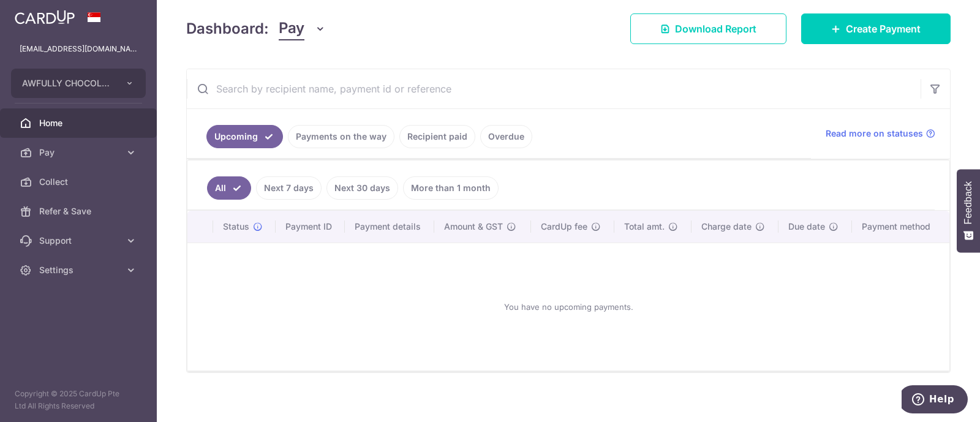  Describe the element at coordinates (874, 133) in the screenshot. I see `span: Read more on statuses` at that location.